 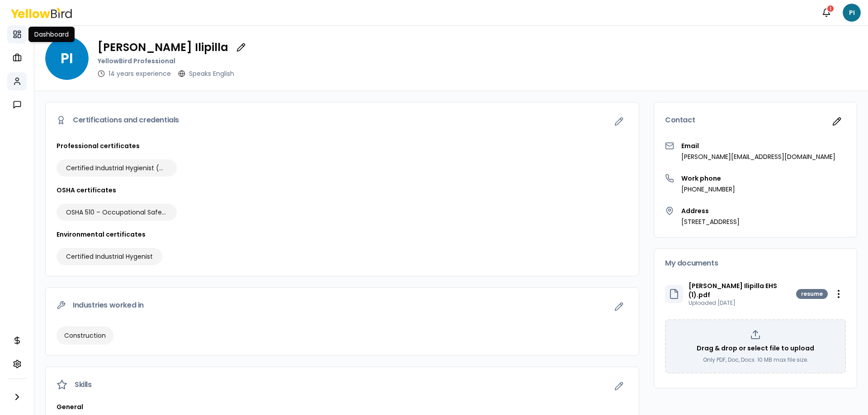 I want to click on span: Construction, so click(x=85, y=336).